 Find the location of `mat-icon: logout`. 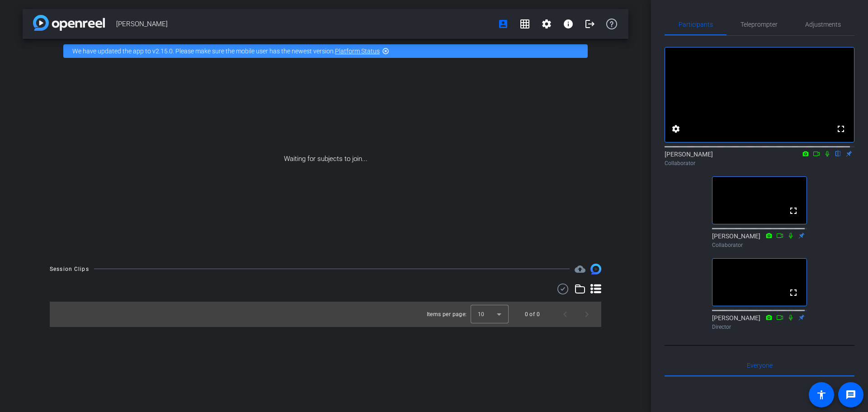

mat-icon: logout is located at coordinates (590, 24).